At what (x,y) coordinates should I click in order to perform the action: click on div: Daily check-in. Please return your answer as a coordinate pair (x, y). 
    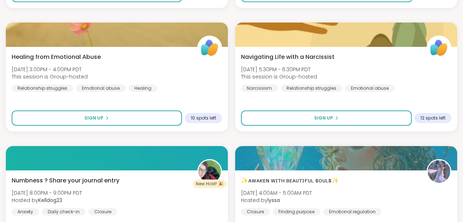
    Looking at the image, I should click on (64, 212).